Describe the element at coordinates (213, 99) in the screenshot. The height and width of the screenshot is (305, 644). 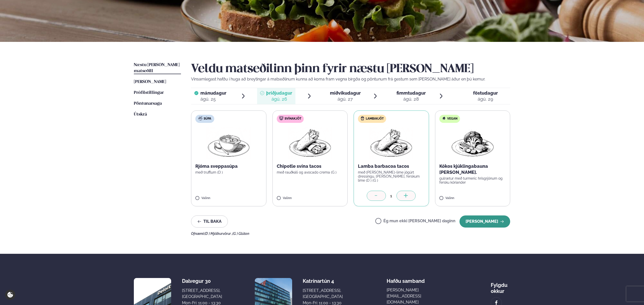
I see `div: ágú. 25` at that location.